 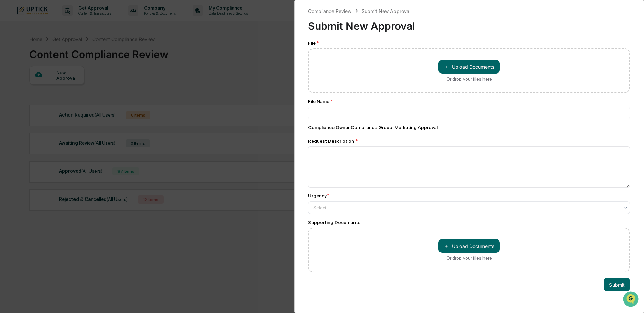 What do you see at coordinates (70, 89) in the screenshot?
I see `span: Attestations` at bounding box center [70, 89].